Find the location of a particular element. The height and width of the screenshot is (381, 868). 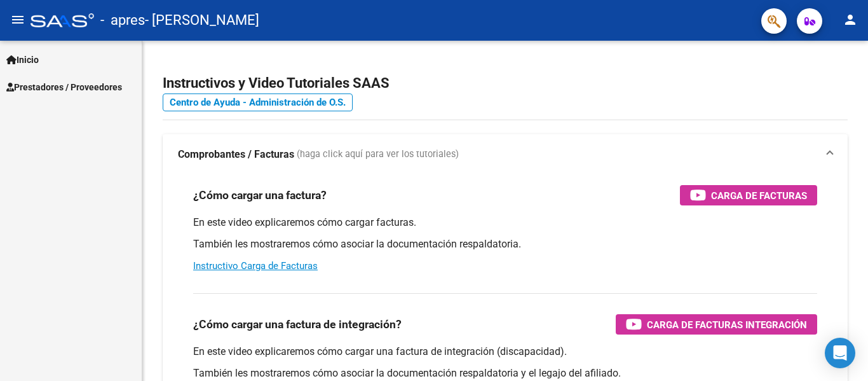

button: Carga de Facturas Integración is located at coordinates (716, 325).